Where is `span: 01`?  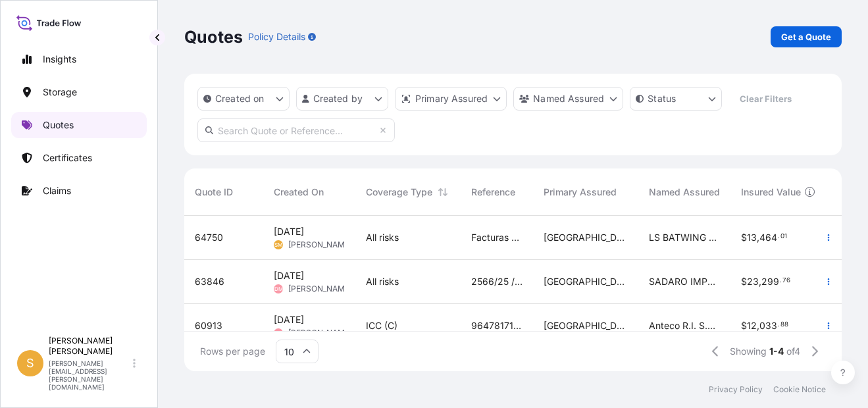
span: 01 is located at coordinates (783, 236).